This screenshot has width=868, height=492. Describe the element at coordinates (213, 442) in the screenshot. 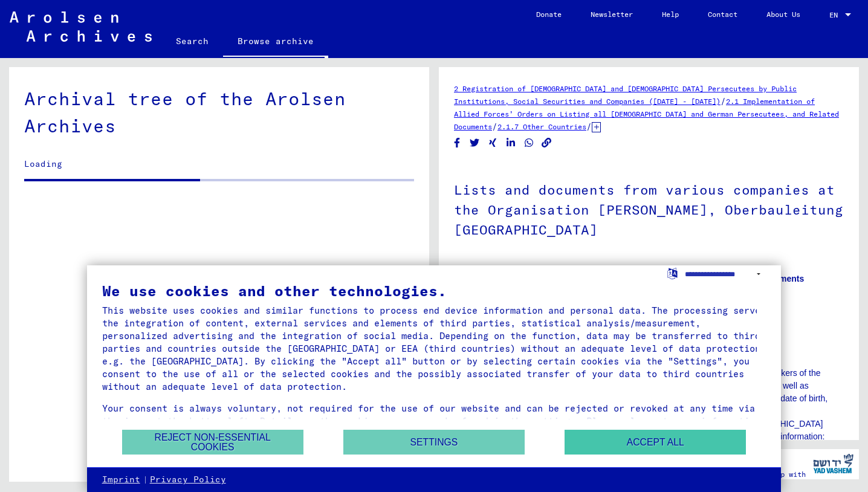

I see `button: Reject non-essential cookies` at that location.